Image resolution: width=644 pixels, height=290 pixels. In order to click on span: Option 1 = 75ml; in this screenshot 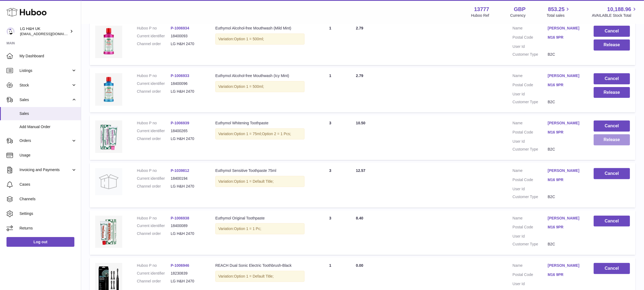, I will do `click(248, 134)`.